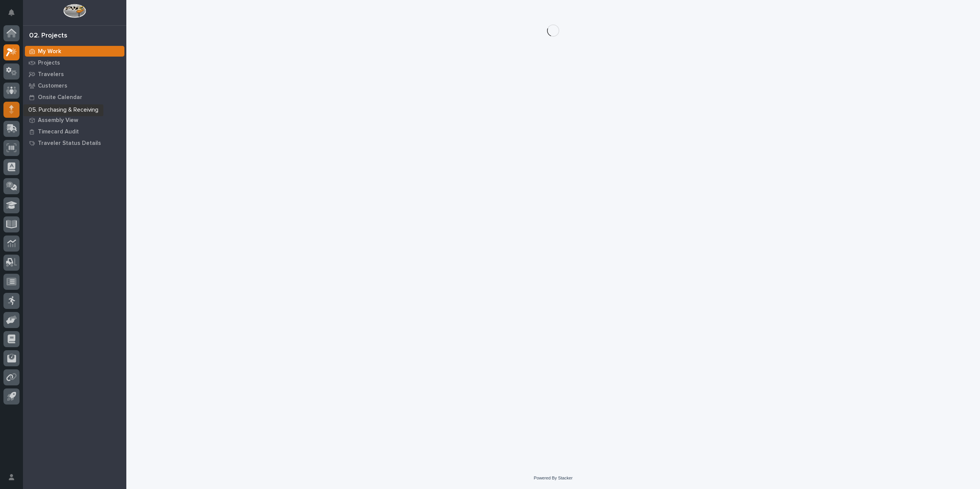  Describe the element at coordinates (75, 109) in the screenshot. I see `a: Quotes` at that location.